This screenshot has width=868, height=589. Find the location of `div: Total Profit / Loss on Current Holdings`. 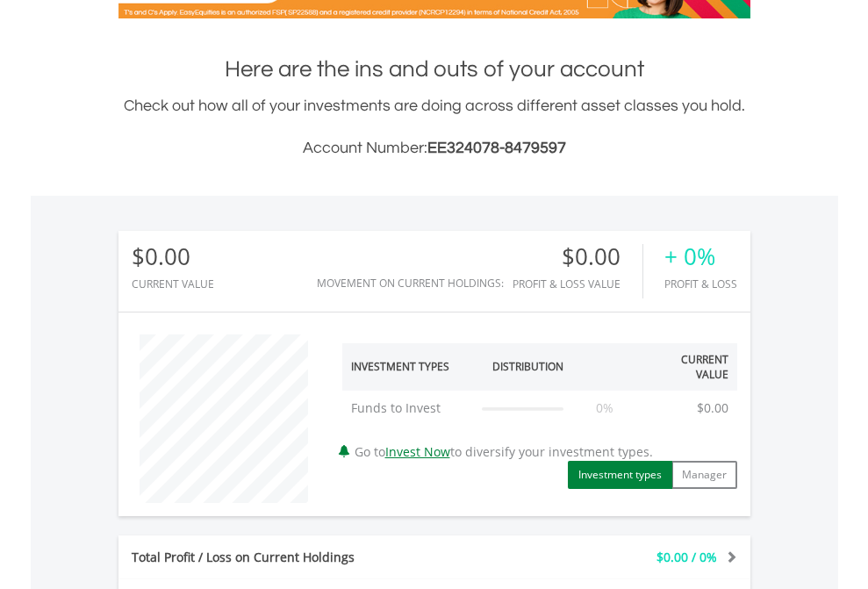

div: Total Profit / Loss on Current Holdings is located at coordinates (303, 558).